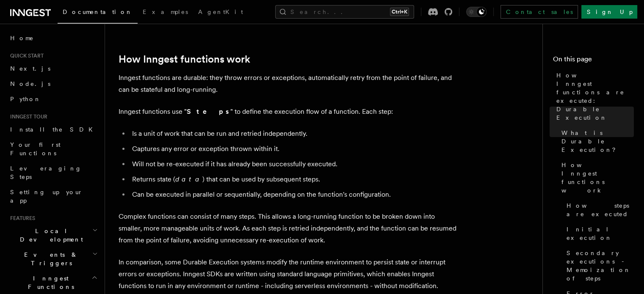  Describe the element at coordinates (344, 12) in the screenshot. I see `button: Search...Ctrl+K` at that location.